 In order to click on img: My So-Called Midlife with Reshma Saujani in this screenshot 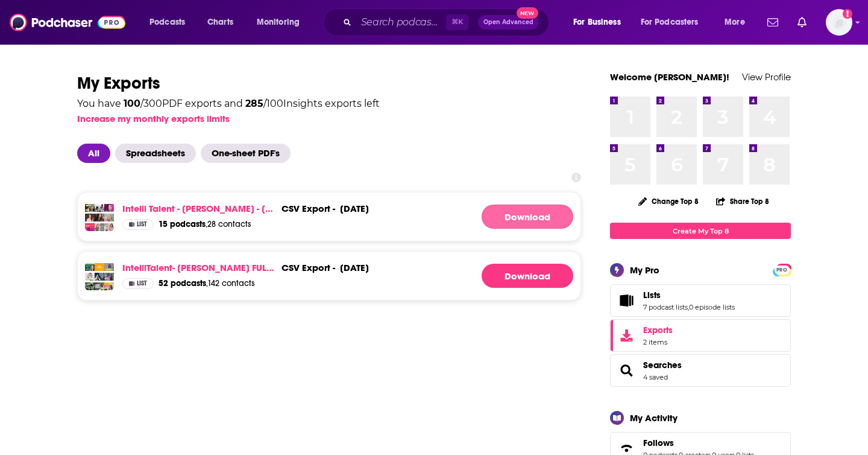, I will do `click(89, 287)`.